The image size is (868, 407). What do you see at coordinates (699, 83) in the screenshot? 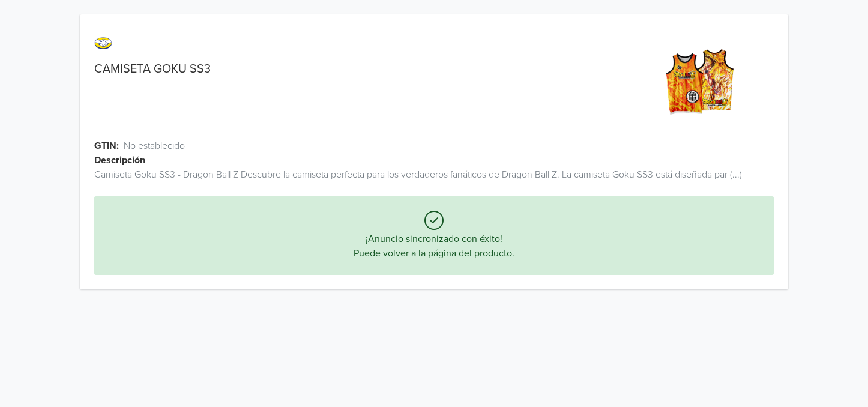
I see `img: product_image` at bounding box center [699, 83].